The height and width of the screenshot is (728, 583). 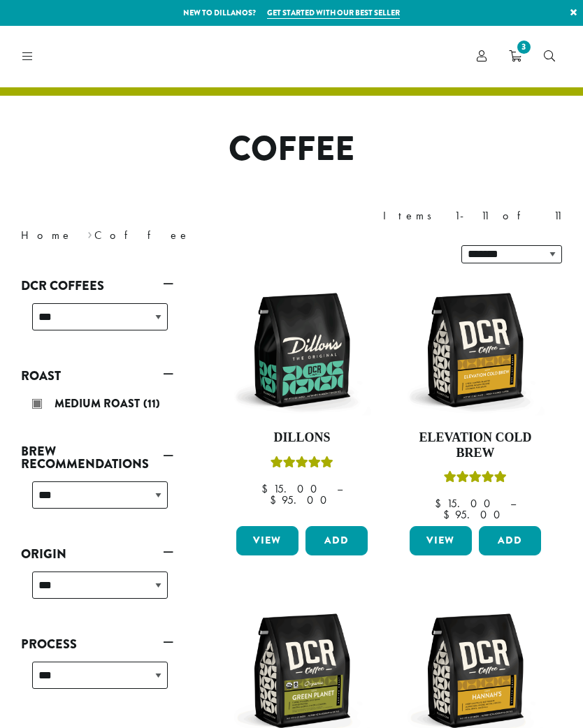 I want to click on div: Items 1-11 of 11, so click(x=472, y=216).